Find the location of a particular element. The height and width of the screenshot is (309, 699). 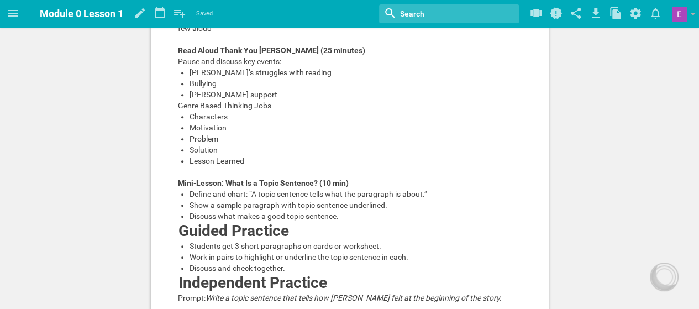

span: Discuss what makes a good topic sentence. is located at coordinates (264, 216).